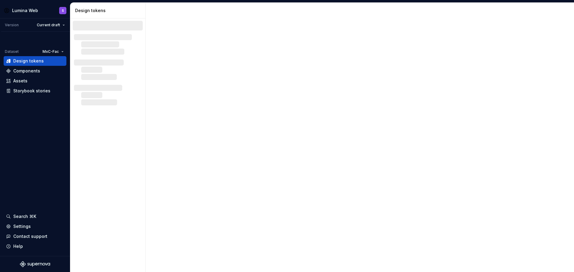 Image resolution: width=574 pixels, height=272 pixels. What do you see at coordinates (30, 236) in the screenshot?
I see `div: Contact support` at bounding box center [30, 236].